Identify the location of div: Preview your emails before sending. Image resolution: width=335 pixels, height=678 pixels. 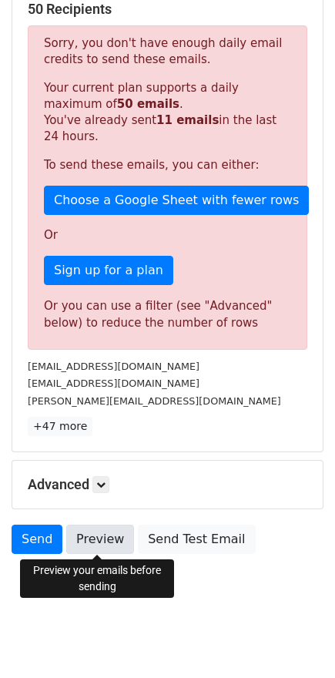
(97, 579).